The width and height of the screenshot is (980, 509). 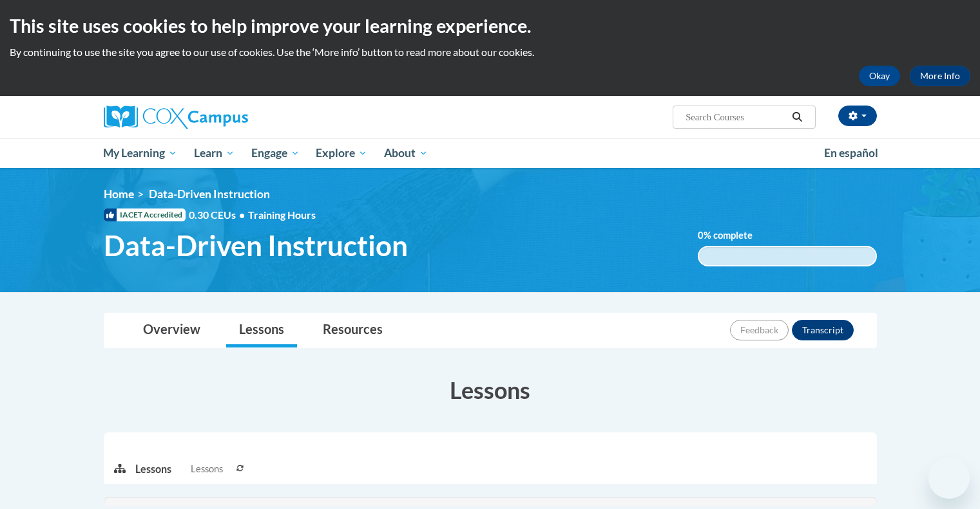 I want to click on button: Search, so click(x=797, y=117).